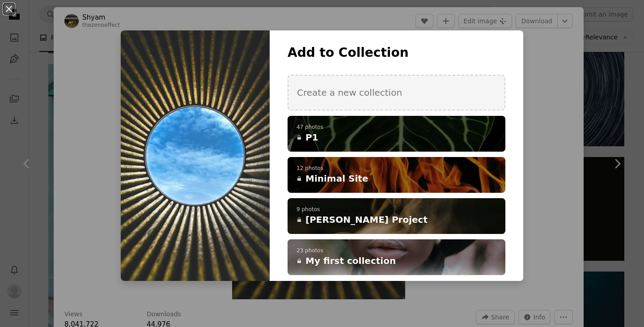 The height and width of the screenshot is (327, 644). What do you see at coordinates (396, 168) in the screenshot?
I see `p: 12 photos` at bounding box center [396, 168].